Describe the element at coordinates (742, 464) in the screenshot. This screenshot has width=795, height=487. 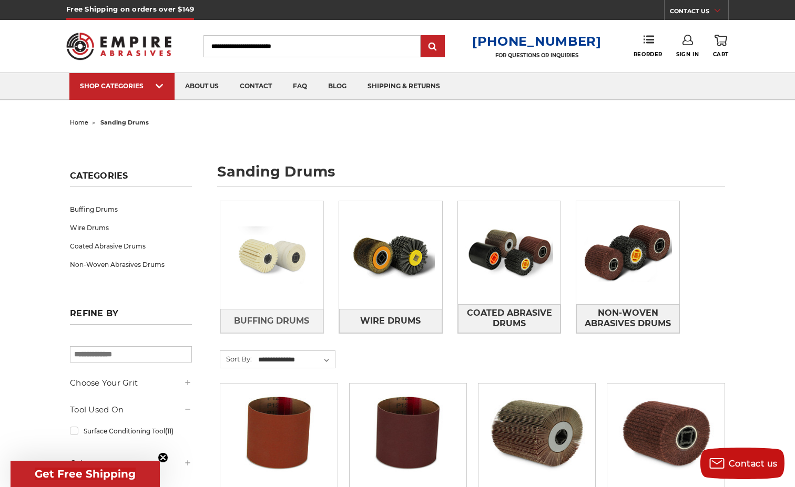
I see `button: Contact us` at that location.